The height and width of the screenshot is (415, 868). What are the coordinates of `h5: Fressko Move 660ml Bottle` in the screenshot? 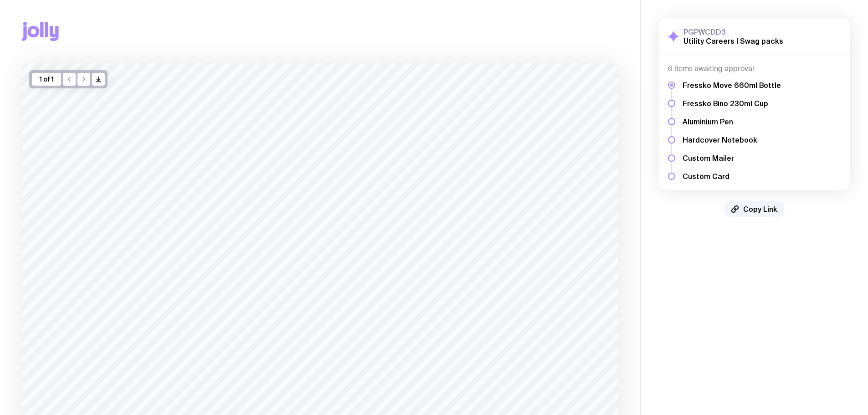 It's located at (732, 86).